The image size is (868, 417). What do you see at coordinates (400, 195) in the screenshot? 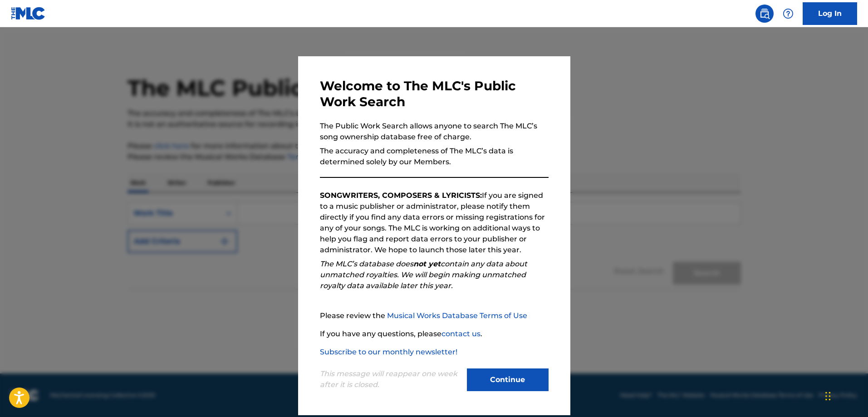
I see `strong: SONGWRITERS, COMPOSERS & LYRICISTS:` at bounding box center [400, 195].